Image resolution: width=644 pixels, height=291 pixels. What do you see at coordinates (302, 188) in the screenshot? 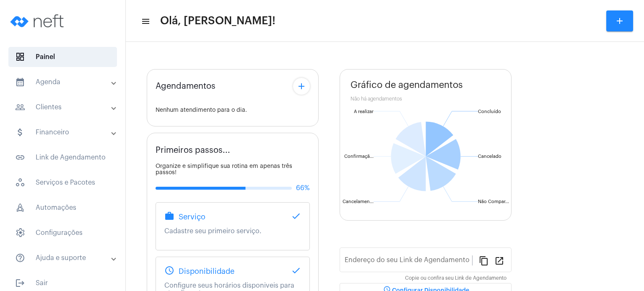
I see `span: 66%` at bounding box center [302, 188].